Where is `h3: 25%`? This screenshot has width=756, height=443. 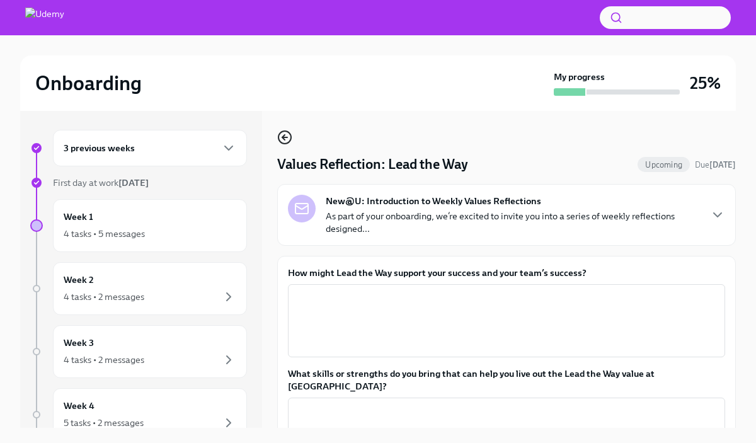
h3: 25% is located at coordinates (705, 83).